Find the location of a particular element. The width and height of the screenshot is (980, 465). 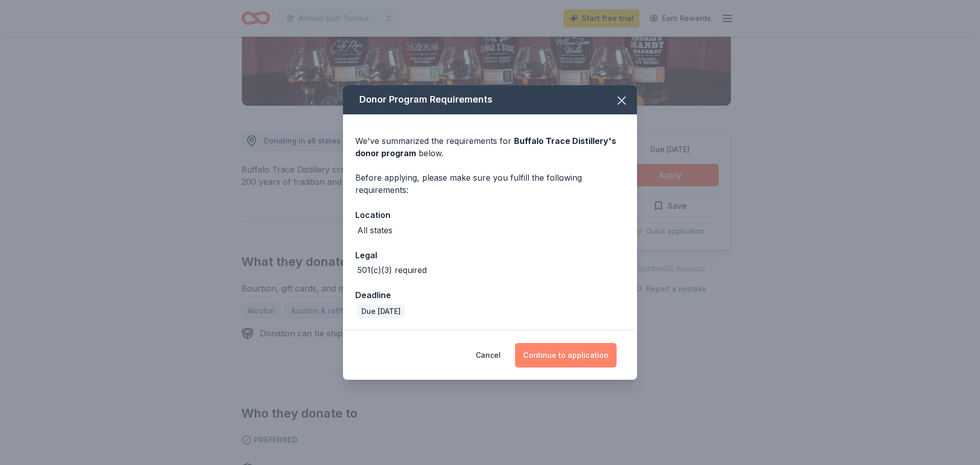

div: We've summarized the requirements for below. is located at coordinates (490, 147).